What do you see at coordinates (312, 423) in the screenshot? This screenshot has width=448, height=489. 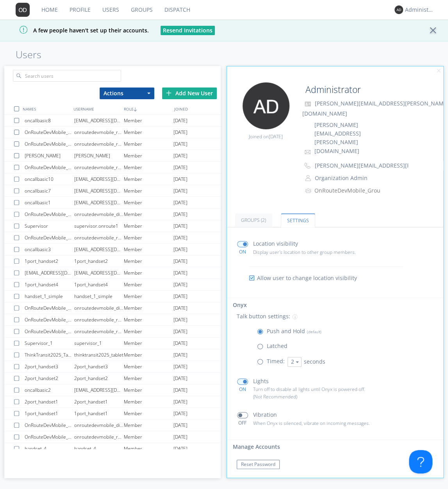 I see `p: When Onyx is silenced, vibrate on incoming messages.` at bounding box center [312, 423].